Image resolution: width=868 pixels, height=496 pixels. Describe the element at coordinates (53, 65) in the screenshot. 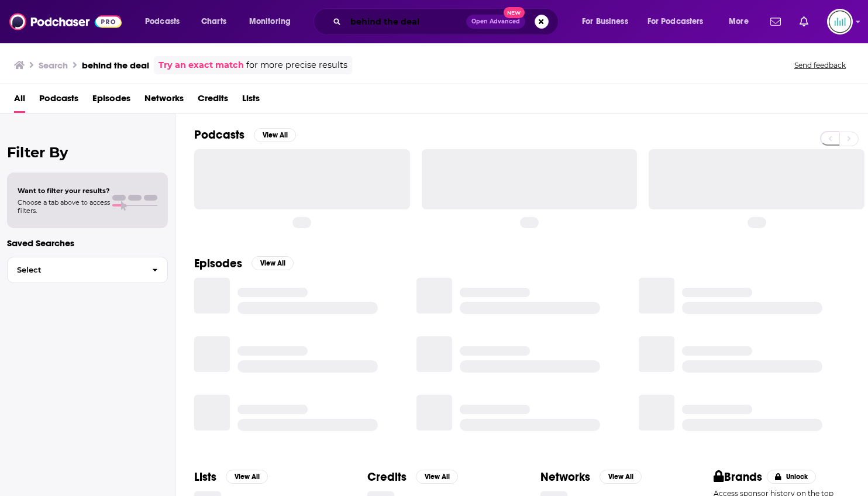

I see `h3: Search` at that location.